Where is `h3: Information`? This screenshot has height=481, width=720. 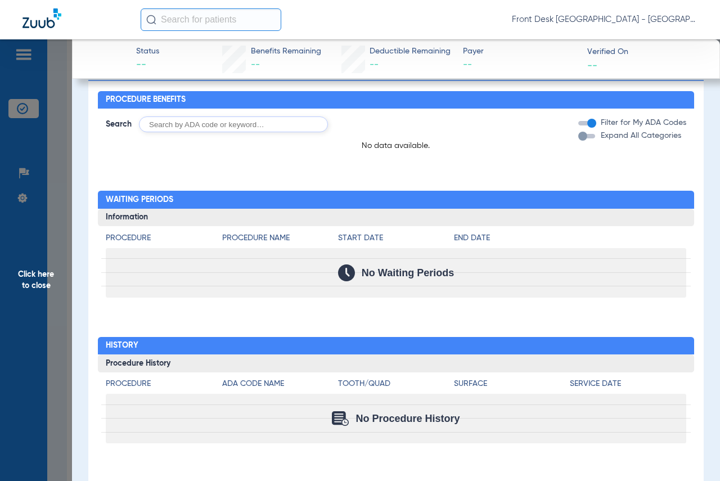
h3: Information is located at coordinates (396, 218).